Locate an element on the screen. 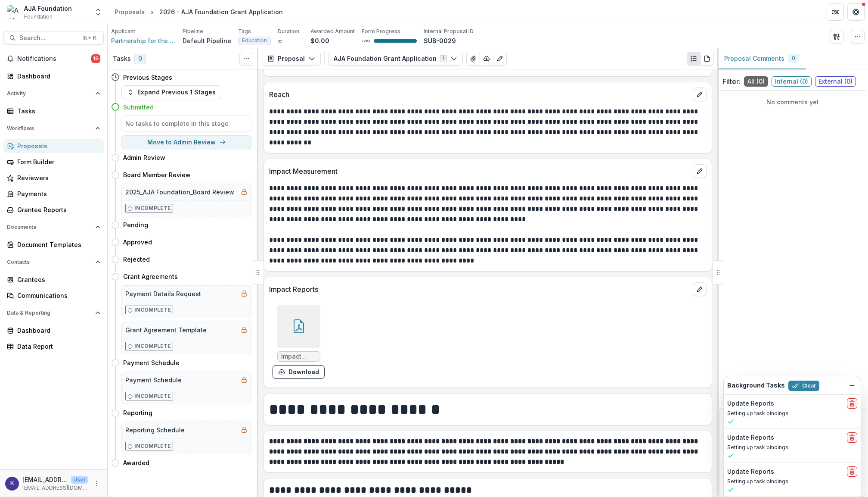  h5: Grant Agreement Template is located at coordinates (166, 329).